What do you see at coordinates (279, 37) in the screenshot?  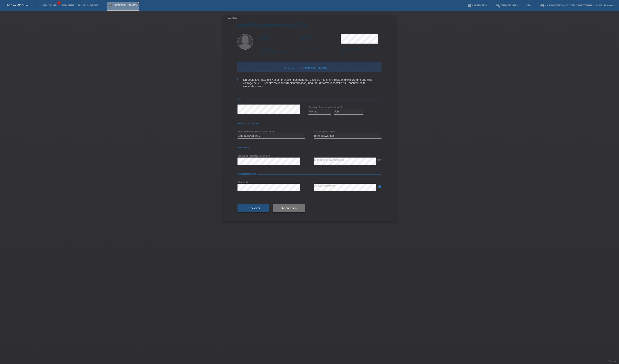 I see `div: zhaklina` at bounding box center [279, 37].